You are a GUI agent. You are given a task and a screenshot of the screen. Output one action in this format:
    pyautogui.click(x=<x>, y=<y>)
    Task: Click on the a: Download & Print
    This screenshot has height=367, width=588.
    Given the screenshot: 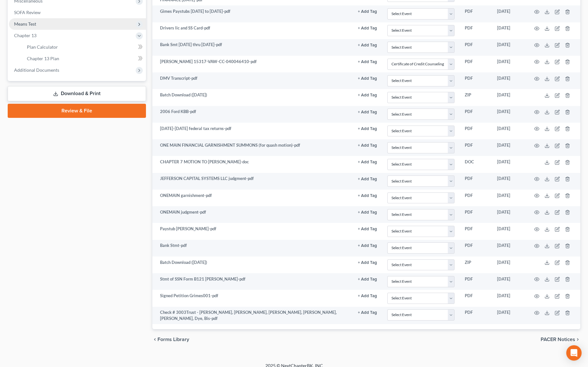 What is the action you would take?
    pyautogui.click(x=77, y=94)
    